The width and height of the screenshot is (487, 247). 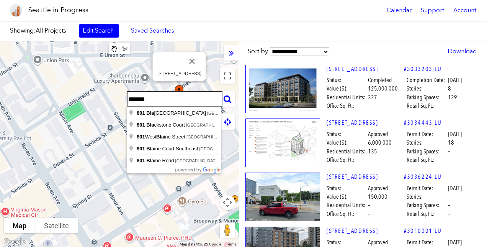 I want to click on span: 18, so click(x=451, y=142).